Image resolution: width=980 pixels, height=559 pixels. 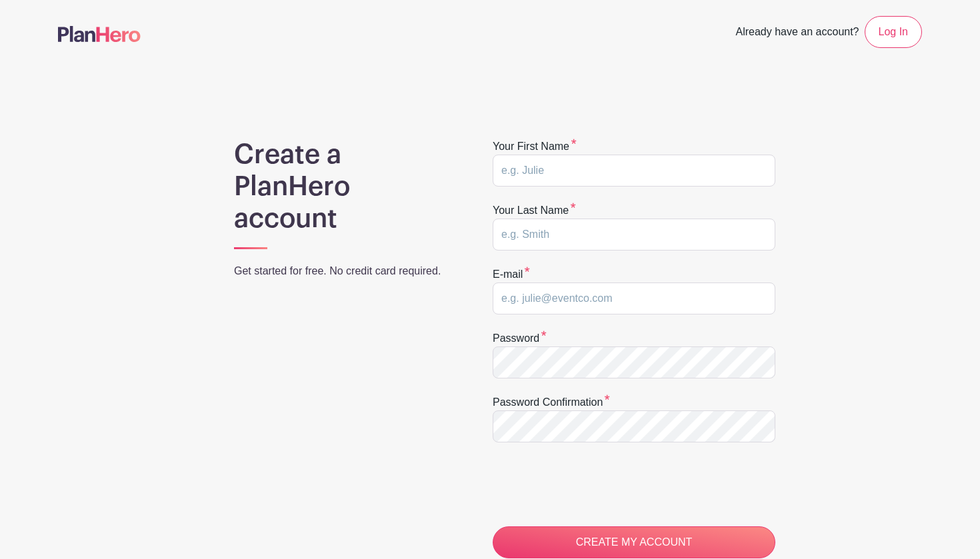 I want to click on label: Your last name, so click(x=534, y=211).